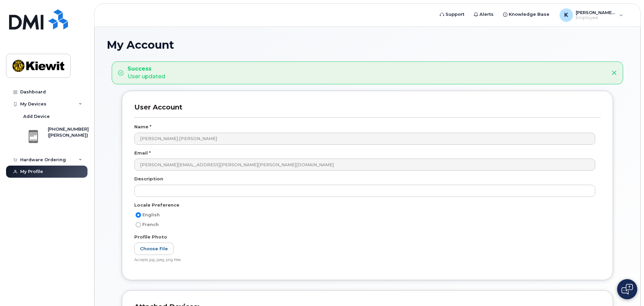 This screenshot has width=644, height=306. Describe the element at coordinates (151, 224) in the screenshot. I see `span: French` at that location.